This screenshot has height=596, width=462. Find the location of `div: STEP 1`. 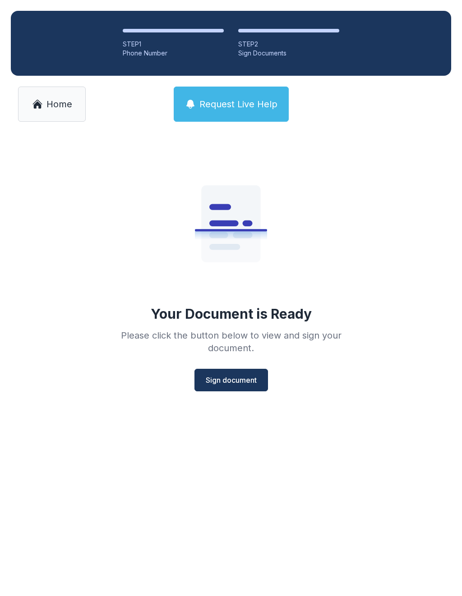

div: STEP 1 is located at coordinates (173, 44).